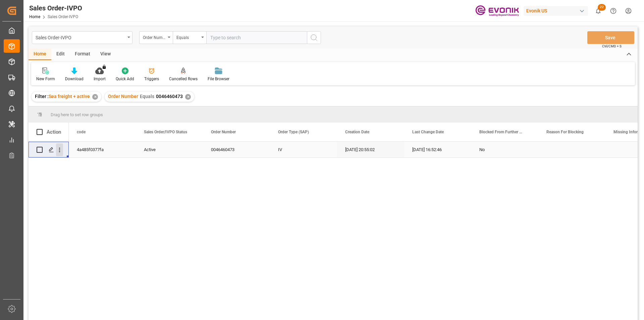 The image size is (644, 320). What do you see at coordinates (304, 149) in the screenshot?
I see `div: IV` at bounding box center [304, 149].